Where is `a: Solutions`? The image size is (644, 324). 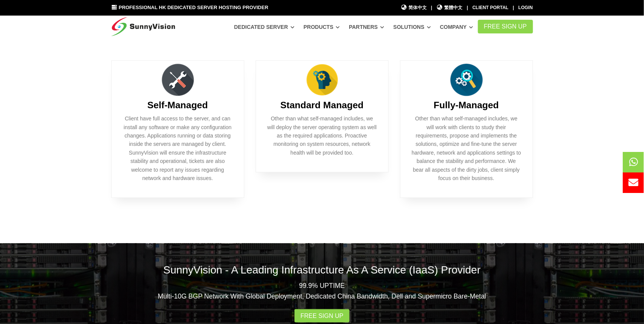 a: Solutions is located at coordinates (412, 27).